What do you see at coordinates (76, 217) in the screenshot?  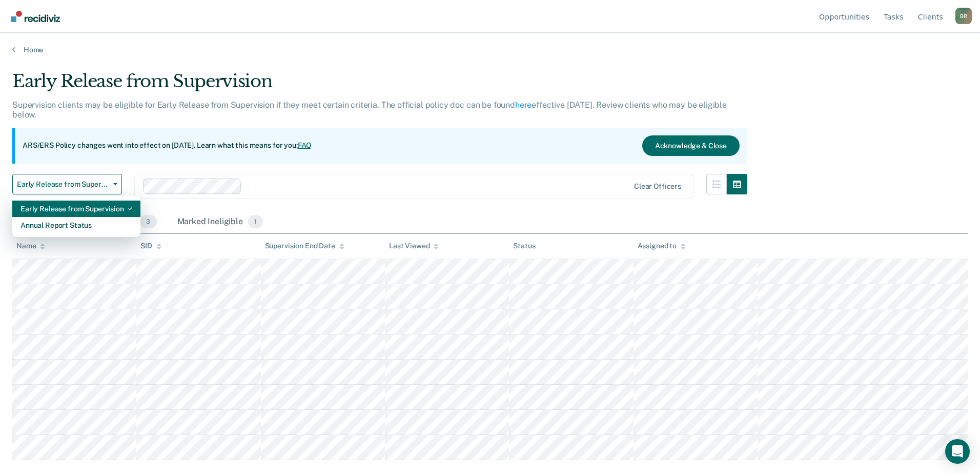 I see `div: Dropdown Menu` at bounding box center [76, 217].